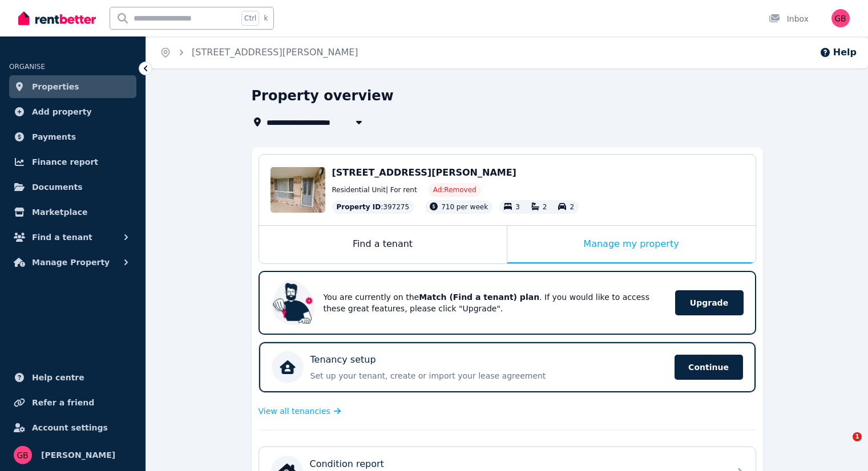 The height and width of the screenshot is (471, 868). Describe the element at coordinates (347, 464) in the screenshot. I see `p: Condition report` at that location.